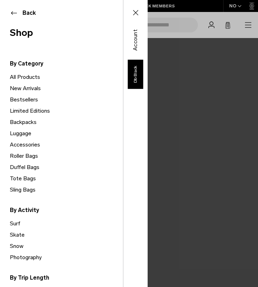 This screenshot has height=287, width=258. What do you see at coordinates (66, 235) in the screenshot?
I see `a: Skate` at bounding box center [66, 235].